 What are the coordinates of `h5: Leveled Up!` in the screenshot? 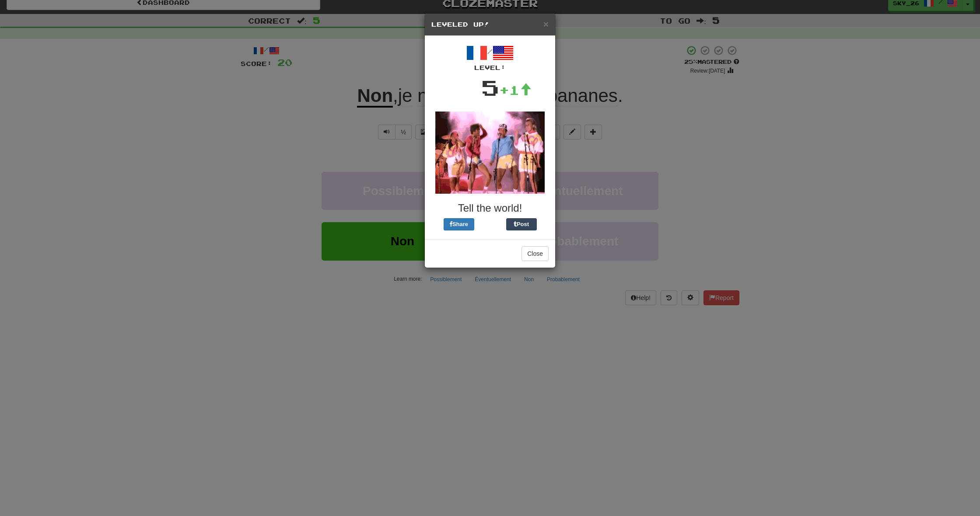 It's located at (490, 24).